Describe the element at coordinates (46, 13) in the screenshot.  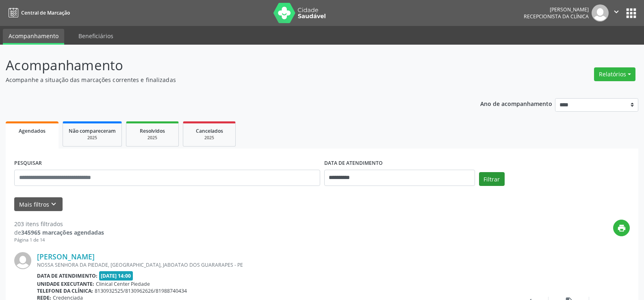
I see `span: Central de Marcação` at that location.